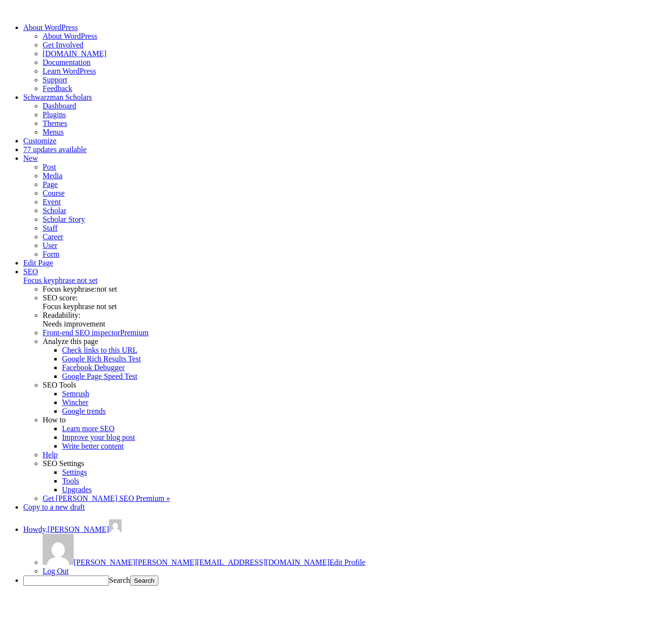 The height and width of the screenshot is (639, 672). What do you see at coordinates (53, 193) in the screenshot?
I see `a: Course` at bounding box center [53, 193].